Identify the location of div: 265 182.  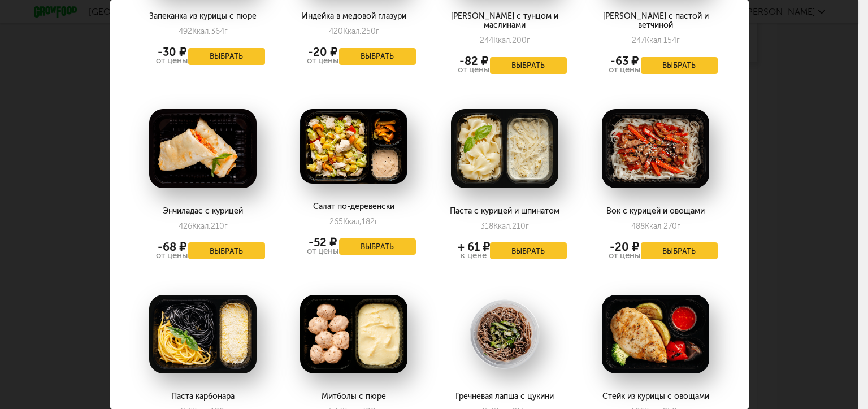
(354, 221).